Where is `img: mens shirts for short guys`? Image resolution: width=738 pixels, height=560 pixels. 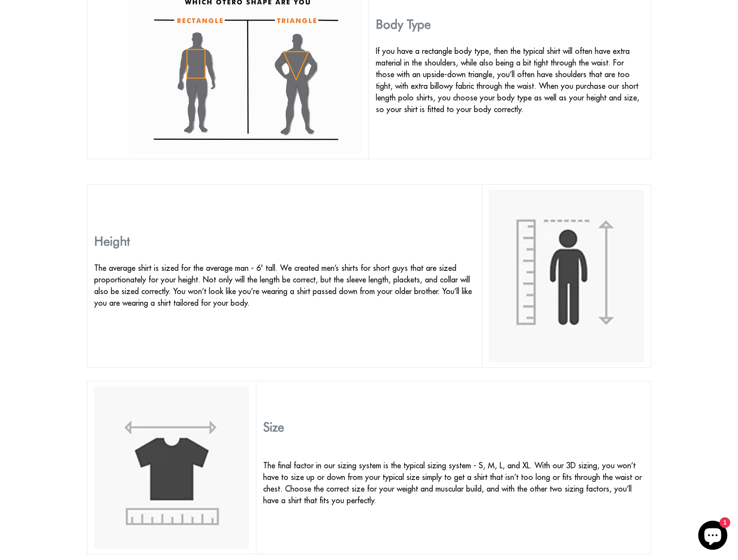 img: mens shirts for short guys is located at coordinates (566, 276).